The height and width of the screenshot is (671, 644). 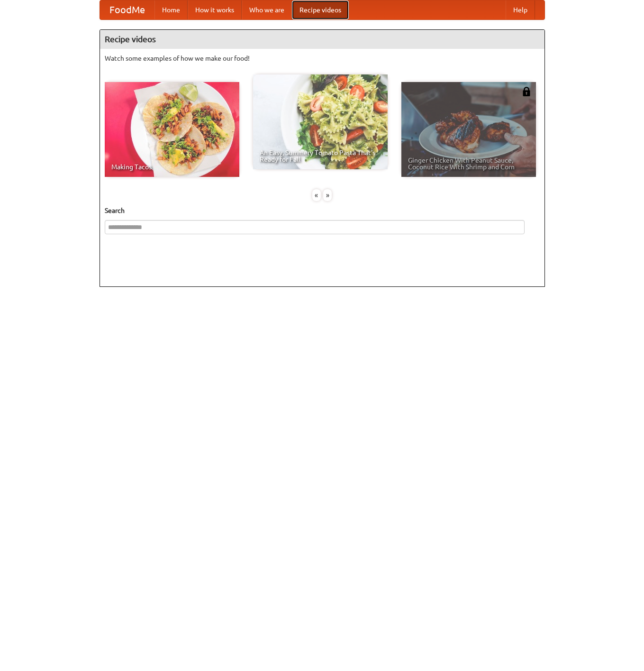 What do you see at coordinates (215, 10) in the screenshot?
I see `a: How it works` at bounding box center [215, 10].